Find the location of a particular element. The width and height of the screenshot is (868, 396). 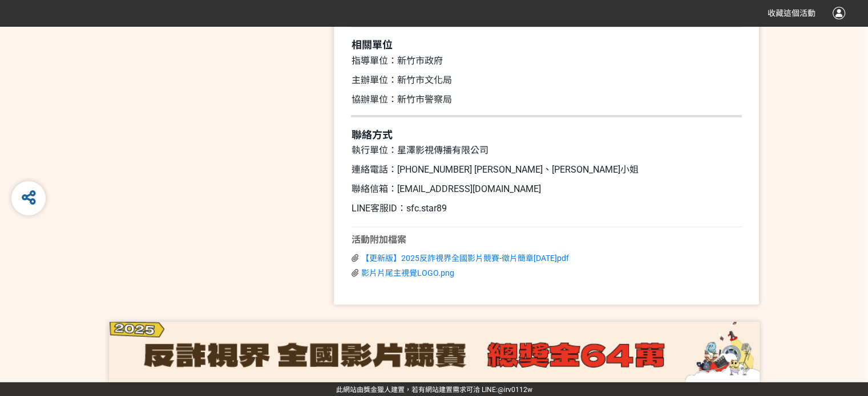

div: 活動附加檔案 is located at coordinates (546, 240).